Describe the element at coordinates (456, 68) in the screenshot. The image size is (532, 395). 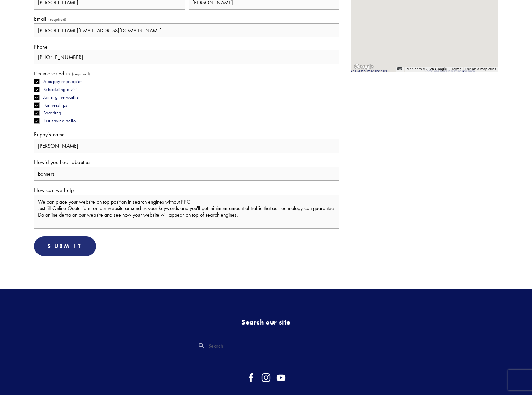
I see `a: Terms` at that location.